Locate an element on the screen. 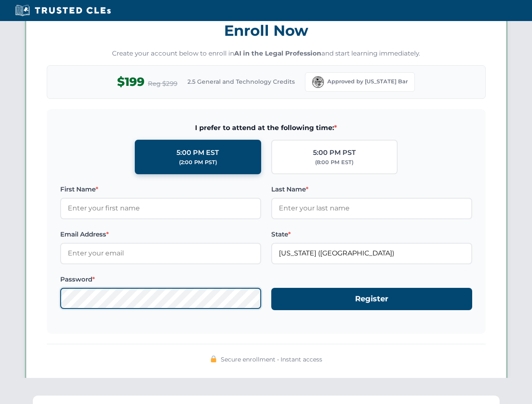 The height and width of the screenshot is (404, 532). span: Reg $299 is located at coordinates (162, 84).